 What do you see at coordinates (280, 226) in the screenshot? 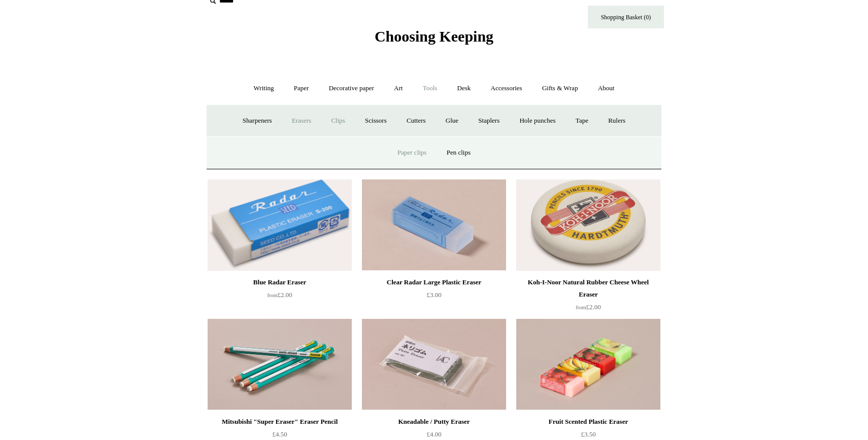
I see `a: Blue Radar Eraser Blue Radar Eraser` at bounding box center [280, 226].